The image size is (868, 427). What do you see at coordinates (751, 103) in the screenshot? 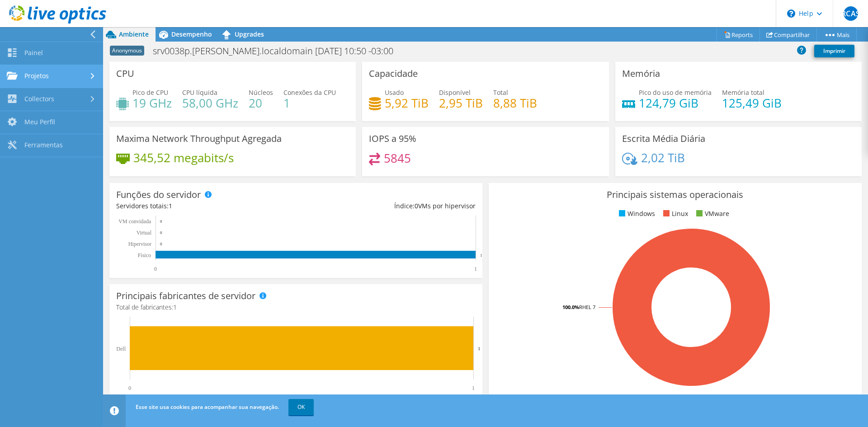
I see `h4: 125,49 GiB` at bounding box center [751, 103].